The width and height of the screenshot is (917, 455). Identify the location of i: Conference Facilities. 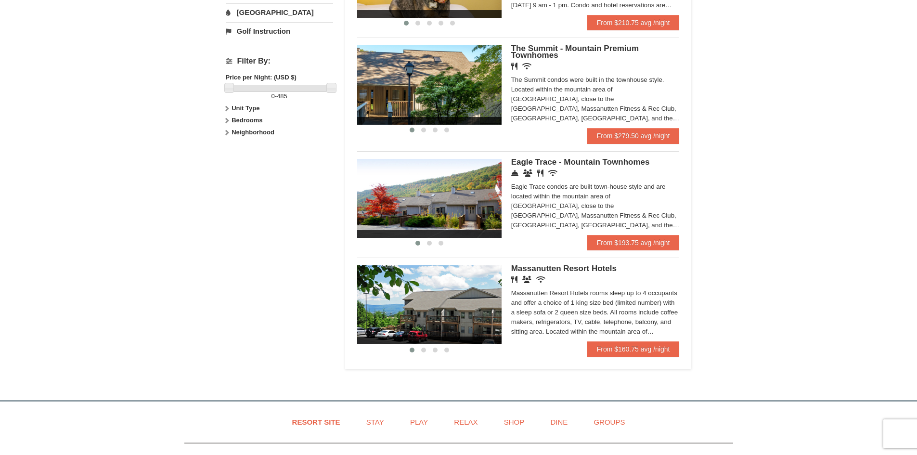
(528, 173).